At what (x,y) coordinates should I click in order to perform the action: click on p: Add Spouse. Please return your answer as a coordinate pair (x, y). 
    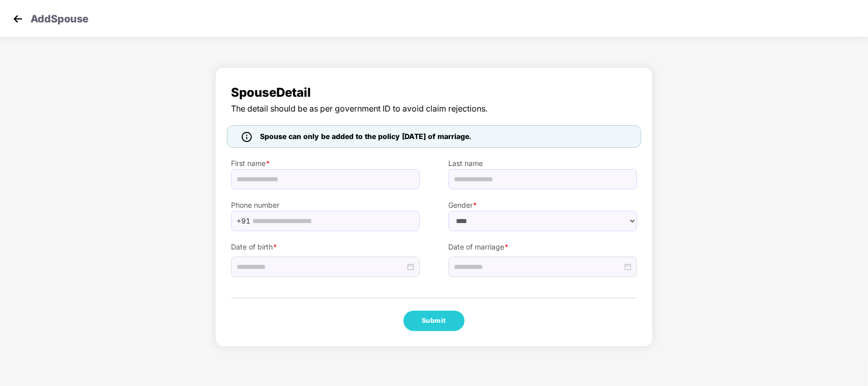
    Looking at the image, I should click on (59, 17).